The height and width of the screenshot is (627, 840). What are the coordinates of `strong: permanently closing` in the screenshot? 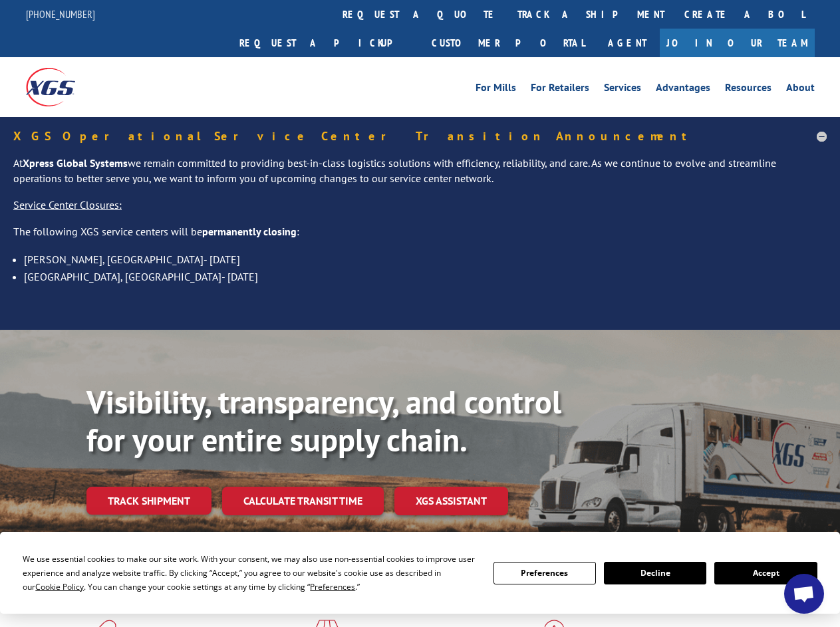 It's located at (249, 231).